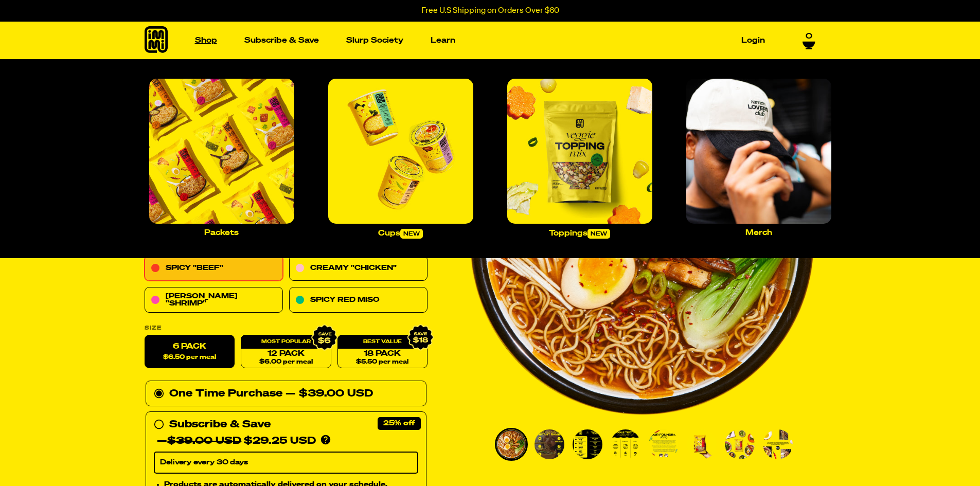 The width and height of the screenshot is (980, 486). What do you see at coordinates (358, 301) in the screenshot?
I see `a: Spicy Red Miso` at bounding box center [358, 301].